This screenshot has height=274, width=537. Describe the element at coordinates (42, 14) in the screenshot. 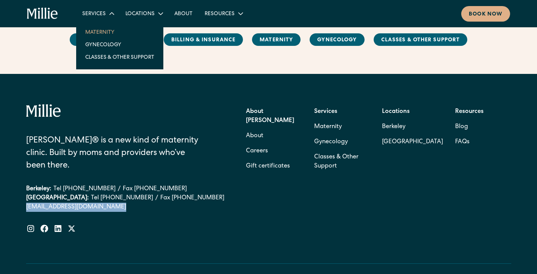

I see `a: home` at that location.